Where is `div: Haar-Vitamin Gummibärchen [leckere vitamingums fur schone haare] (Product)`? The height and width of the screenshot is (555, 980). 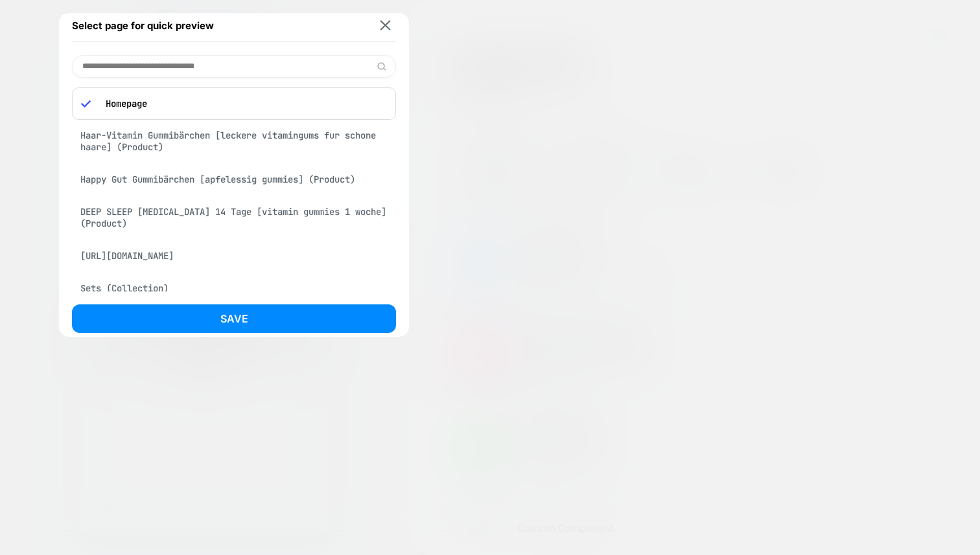 div: Haar-Vitamin Gummibärchen [leckere vitamingums fur schone haare] (Product) is located at coordinates (234, 141).